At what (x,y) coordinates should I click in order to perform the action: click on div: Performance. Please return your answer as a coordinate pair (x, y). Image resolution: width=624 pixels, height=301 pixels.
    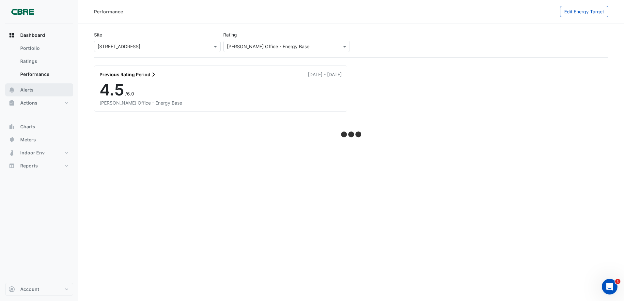
    Looking at the image, I should click on (108, 11).